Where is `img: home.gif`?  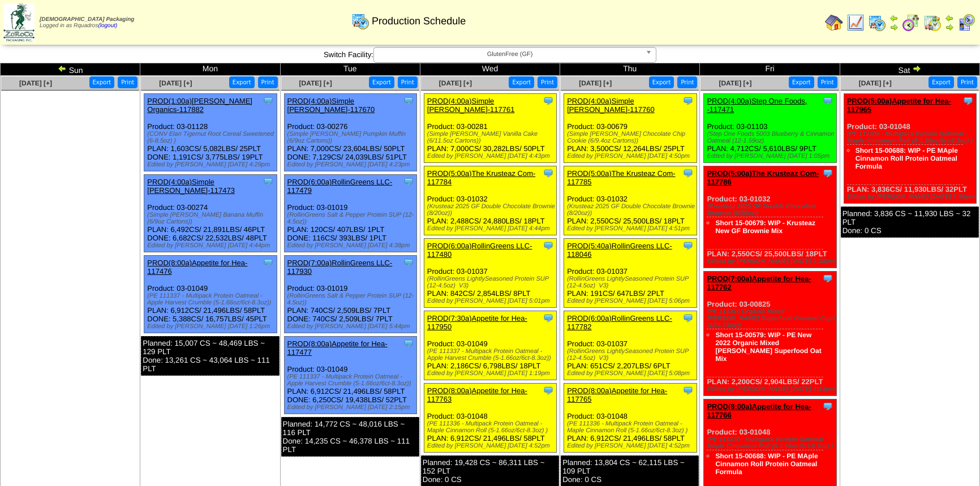
img: home.gif is located at coordinates (834, 23).